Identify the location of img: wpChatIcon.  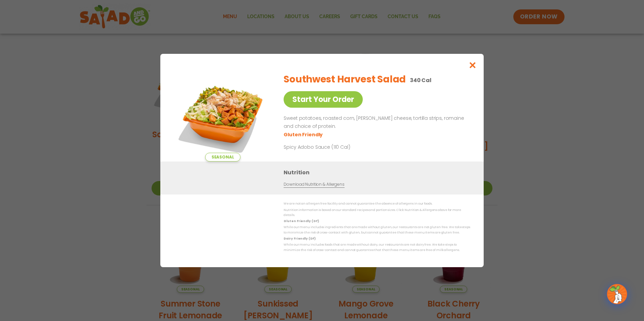
(617, 295).